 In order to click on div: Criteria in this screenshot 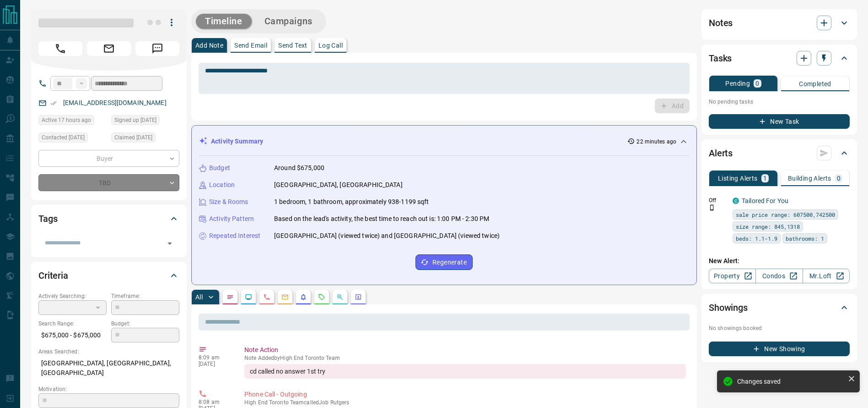, I will do `click(109, 275)`.